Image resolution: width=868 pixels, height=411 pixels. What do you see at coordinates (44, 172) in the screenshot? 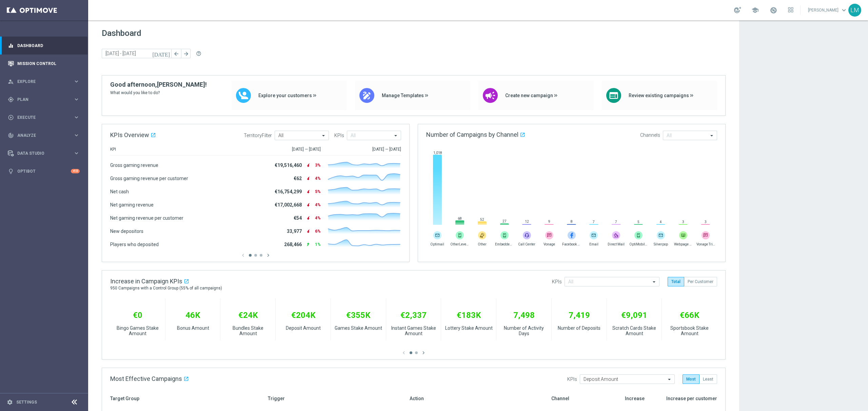
I see `div: lightbulb Optibot +10` at bounding box center [44, 172].